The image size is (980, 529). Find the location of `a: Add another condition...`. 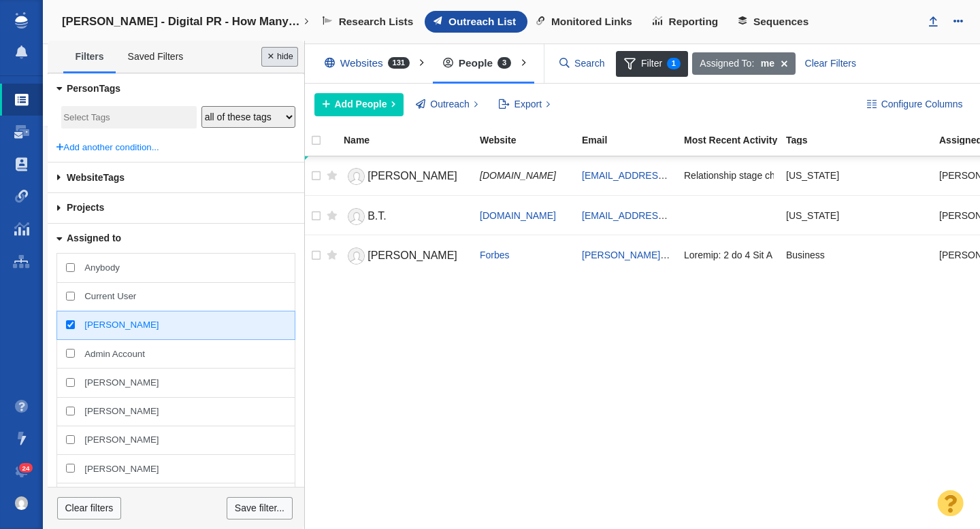

a: Add another condition... is located at coordinates (108, 148).